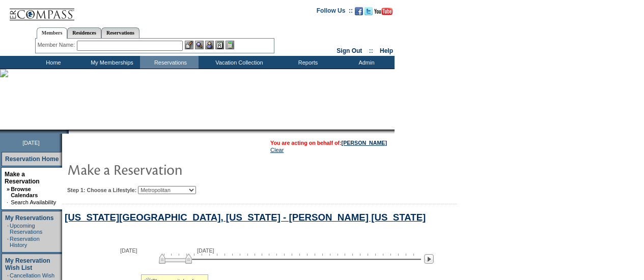 Image resolution: width=644 pixels, height=280 pixels. What do you see at coordinates (230, 45) in the screenshot?
I see `img: b_calculator.gif` at bounding box center [230, 45].